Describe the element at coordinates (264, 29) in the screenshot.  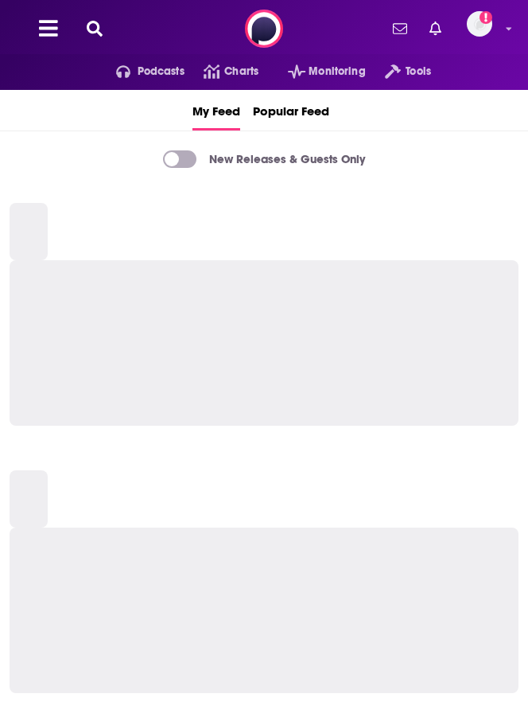
I see `a: Podchaser - Follow, Share and Rate Podcasts` at that location.